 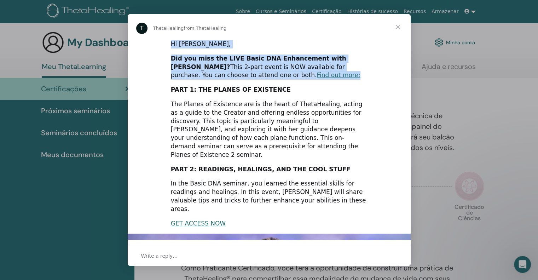 I want to click on div: The Planes of Existence are is the heart of ThetaHealing, acting as a guide to the Creator and of..., so click(x=269, y=129).